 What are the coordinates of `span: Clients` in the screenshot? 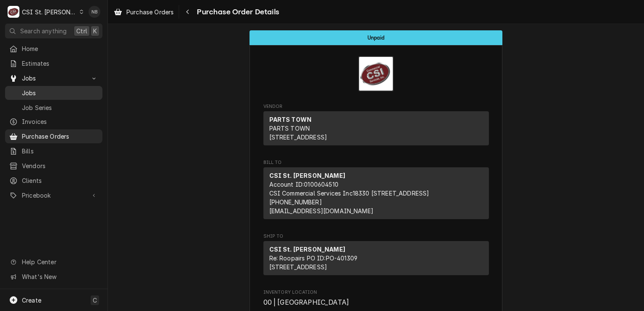 It's located at (60, 181).